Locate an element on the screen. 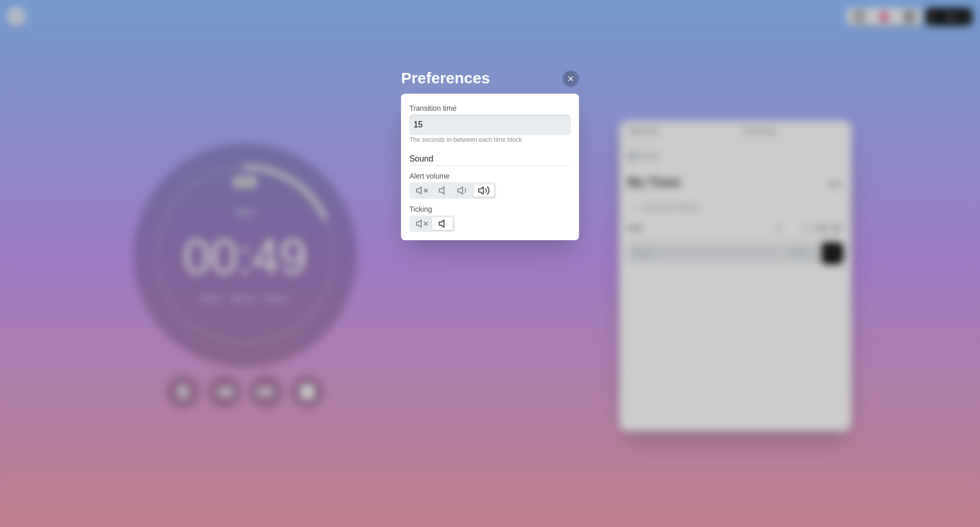 Image resolution: width=980 pixels, height=527 pixels. label: Ticking is located at coordinates (421, 209).